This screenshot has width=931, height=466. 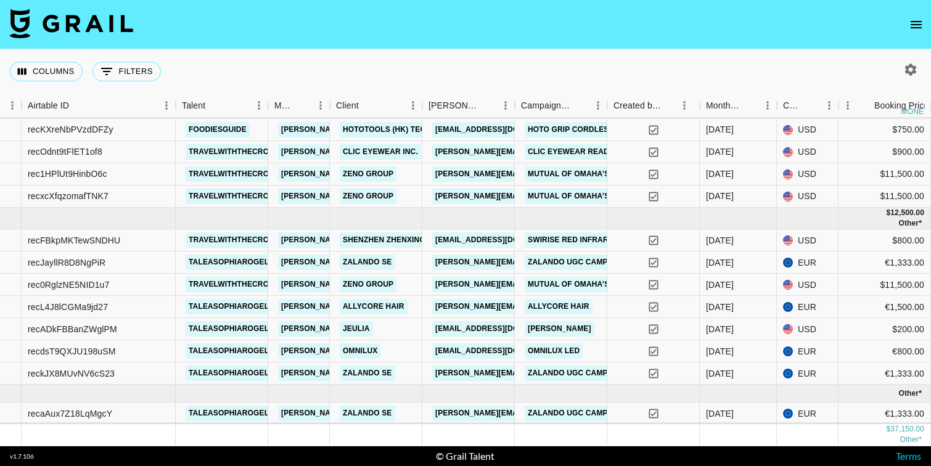 I want to click on div: v 1.7.106, so click(x=22, y=456).